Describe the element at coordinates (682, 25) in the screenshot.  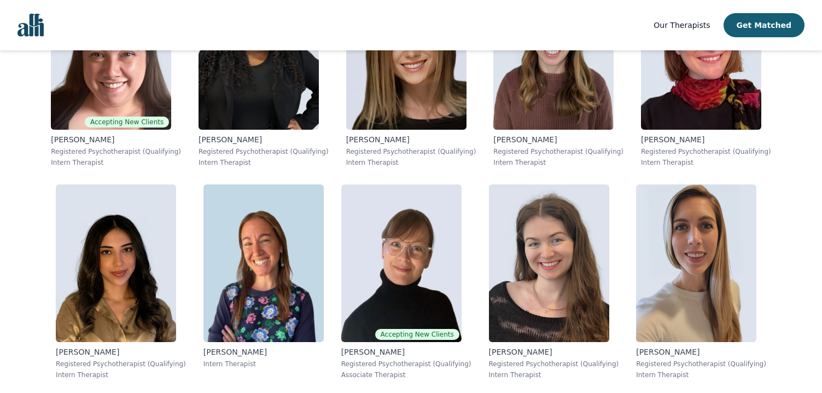
I see `span: Our Therapists` at that location.